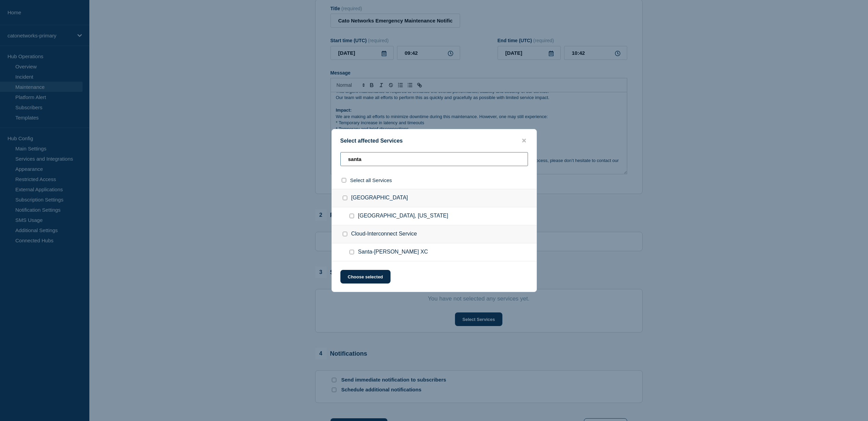 Image resolution: width=868 pixels, height=421 pixels. Describe the element at coordinates (434, 140) in the screenshot. I see `div: Select affected Services` at that location.